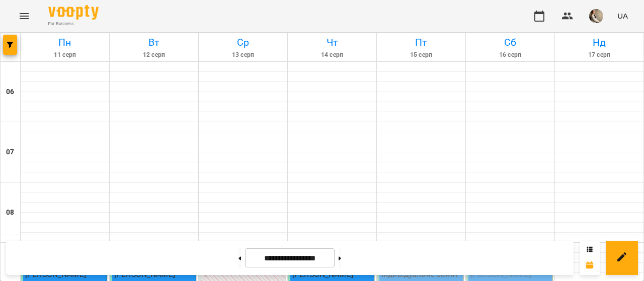 Image resolution: width=644 pixels, height=281 pixels. What do you see at coordinates (10, 153) in the screenshot?
I see `h6: 07` at bounding box center [10, 153].